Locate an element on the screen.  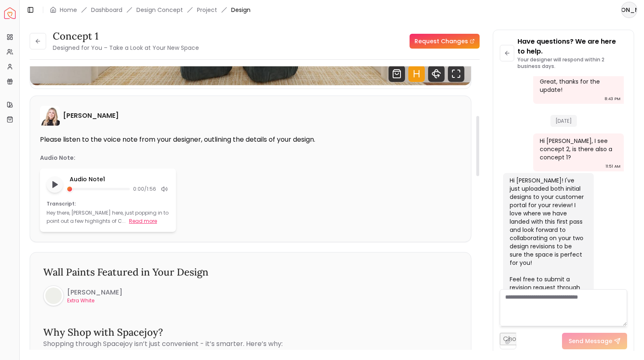
svg: Hotspots Toggle is located at coordinates (417, 74).